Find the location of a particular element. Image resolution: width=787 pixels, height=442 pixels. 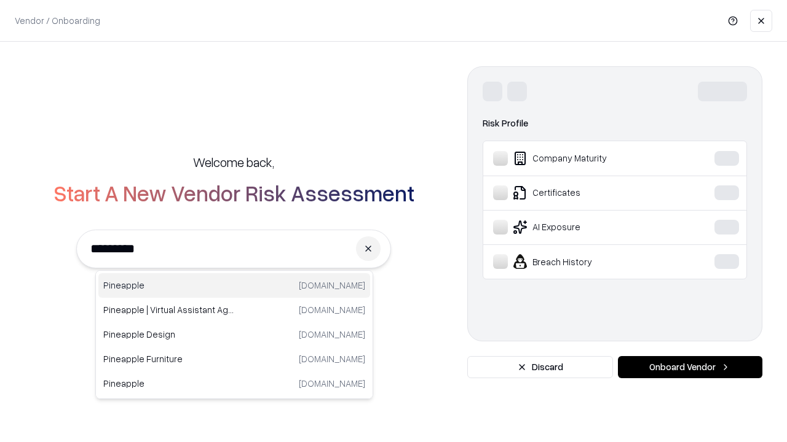

p: Pineapple Furniture is located at coordinates (168, 359).